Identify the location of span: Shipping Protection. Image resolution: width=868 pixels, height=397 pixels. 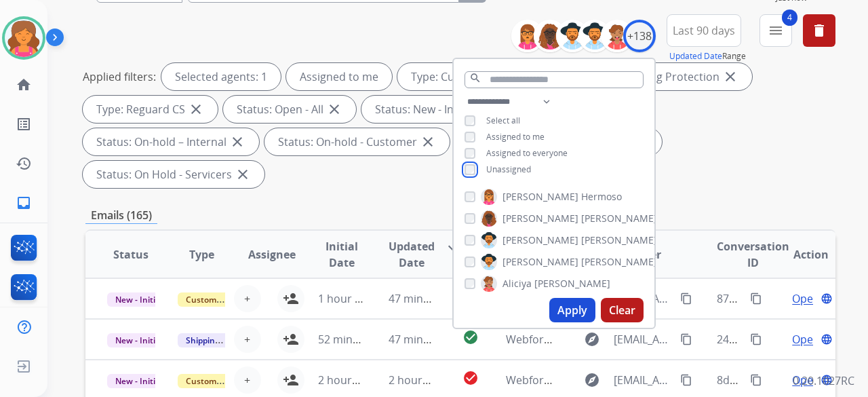
(224, 340).